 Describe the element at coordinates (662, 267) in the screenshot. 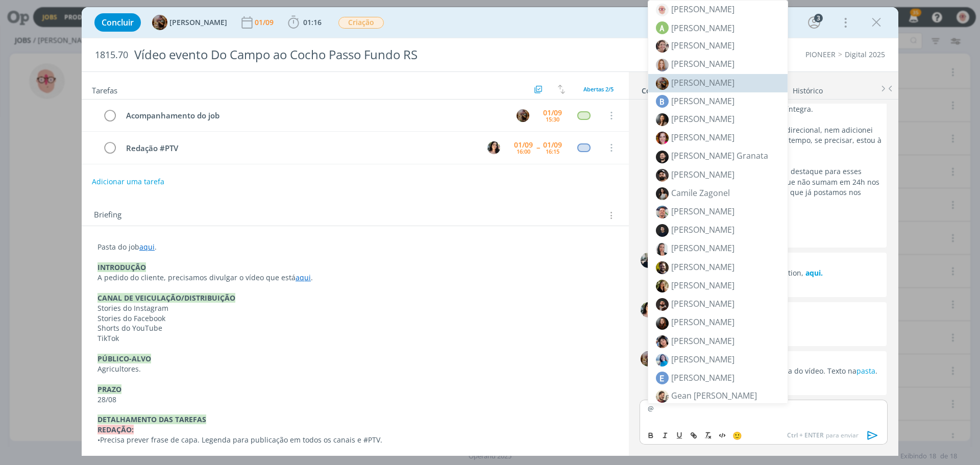

I see `img: 1583264806_44011ChegadaCristiano.png` at that location.